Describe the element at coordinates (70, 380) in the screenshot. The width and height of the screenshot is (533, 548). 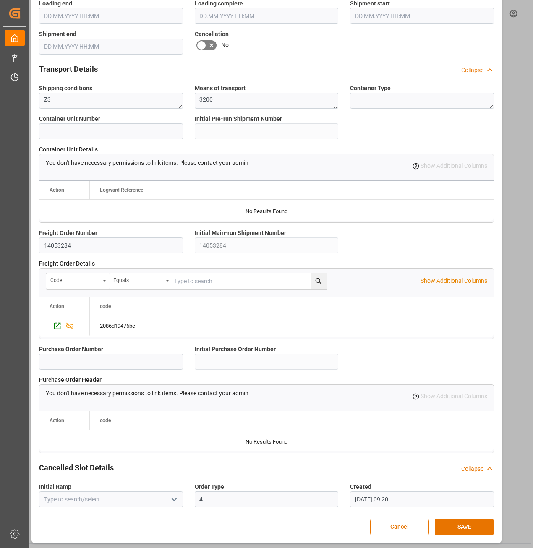
I see `span: Purchase Order Header` at that location.